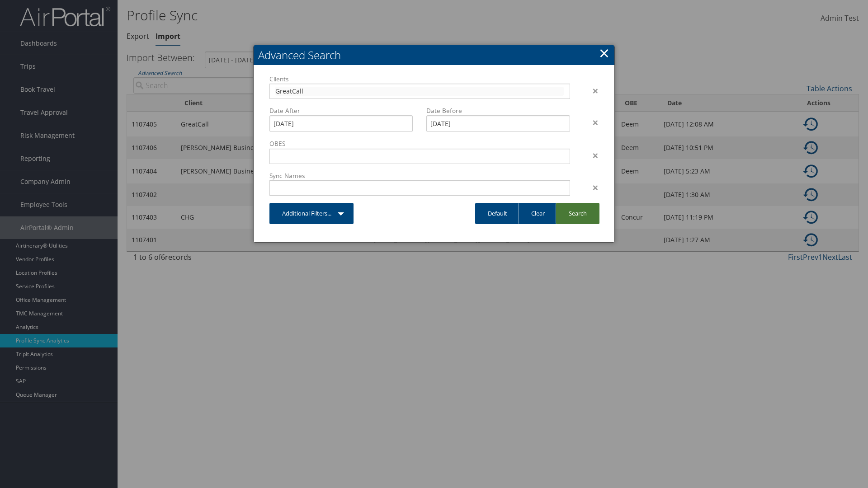 This screenshot has height=488, width=868. Describe the element at coordinates (577, 214) in the screenshot. I see `a: Search` at that location.